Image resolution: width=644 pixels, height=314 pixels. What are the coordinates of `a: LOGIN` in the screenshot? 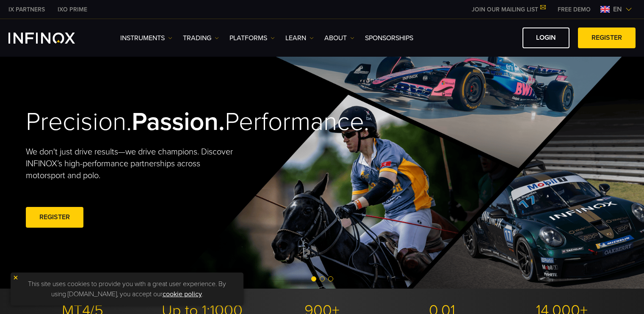 It's located at (546, 37).